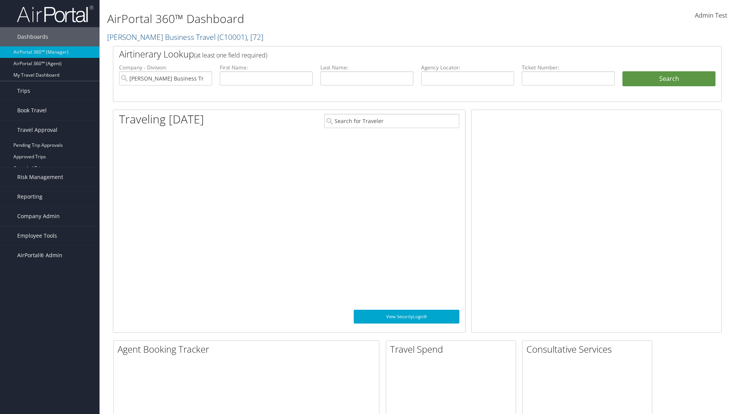 The image size is (735, 414). I want to click on label: Agency Locator:, so click(468, 67).